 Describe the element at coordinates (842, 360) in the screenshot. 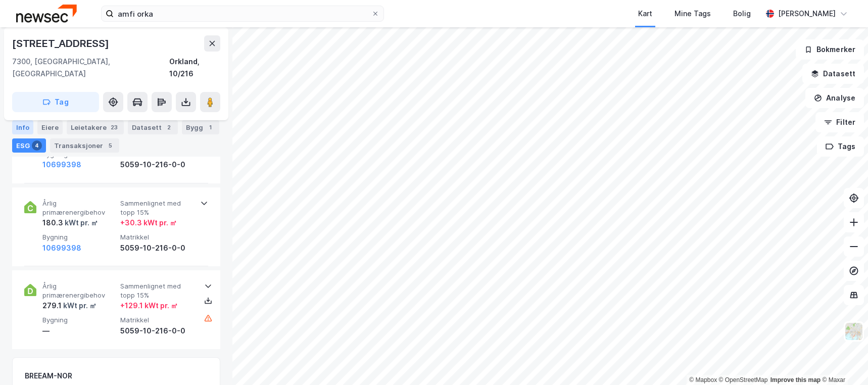

I see `div: Kontrollprogram for chat` at that location.